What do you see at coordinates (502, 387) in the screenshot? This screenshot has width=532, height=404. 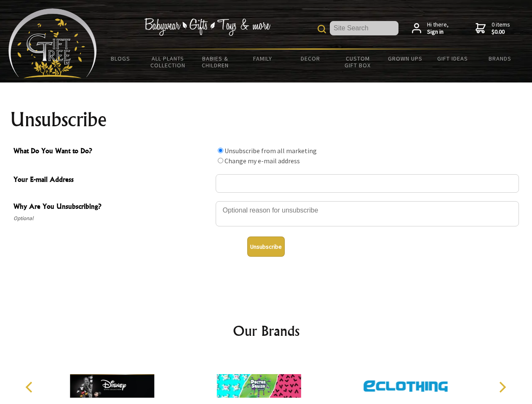 I see `button: Next` at bounding box center [502, 387].